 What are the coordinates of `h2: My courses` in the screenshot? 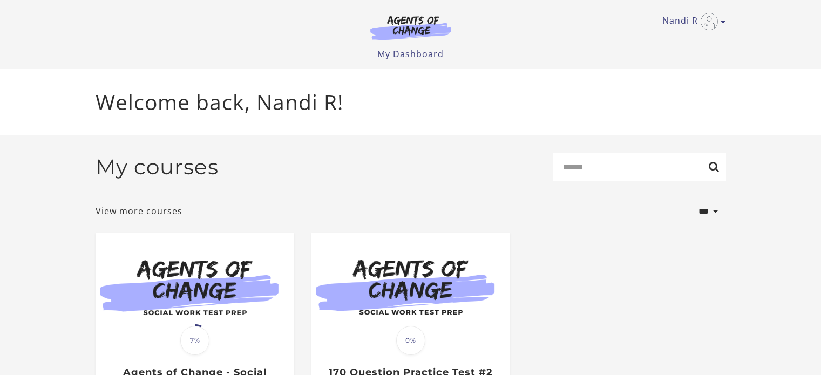 It's located at (157, 167).